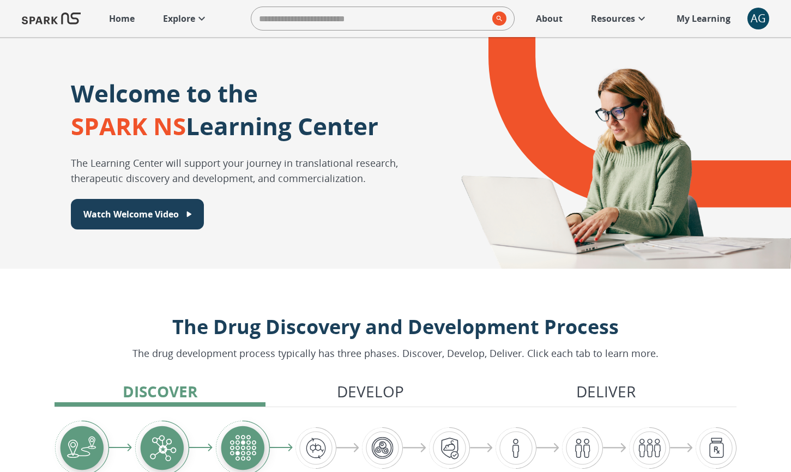 The width and height of the screenshot is (791, 472). What do you see at coordinates (179, 19) in the screenshot?
I see `p: Explore` at bounding box center [179, 19].